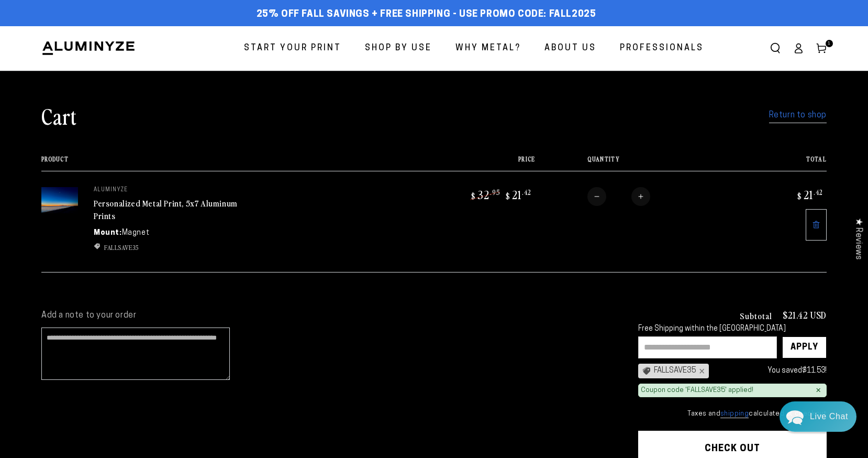 The width and height of the screenshot is (868, 458). I want to click on span: 1, so click(829, 44).